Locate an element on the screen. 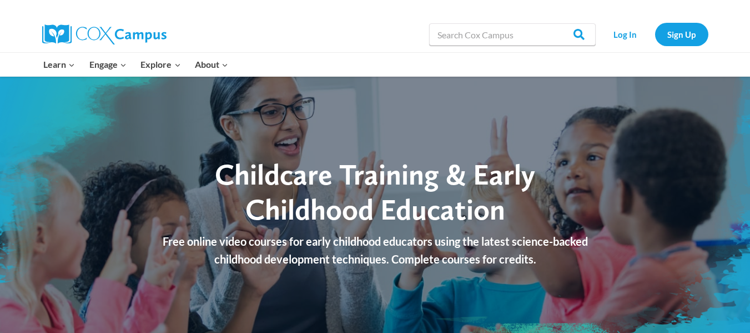  span: Engage is located at coordinates (108, 64).